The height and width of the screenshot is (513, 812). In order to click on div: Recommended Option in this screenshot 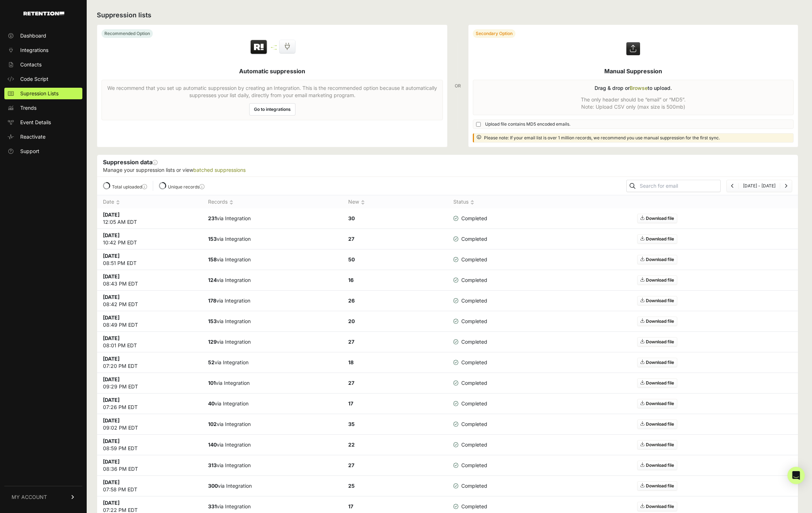, I will do `click(127, 34)`.